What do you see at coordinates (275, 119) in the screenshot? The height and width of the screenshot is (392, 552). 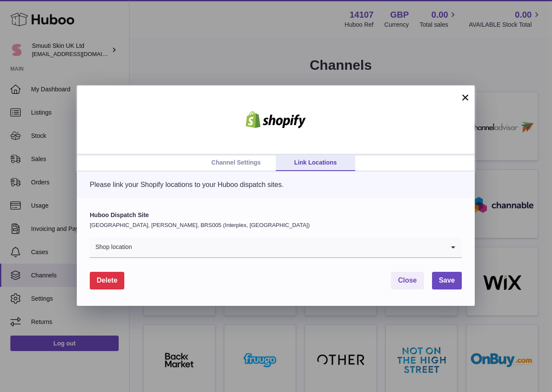 I see `img: shopify` at bounding box center [275, 119].